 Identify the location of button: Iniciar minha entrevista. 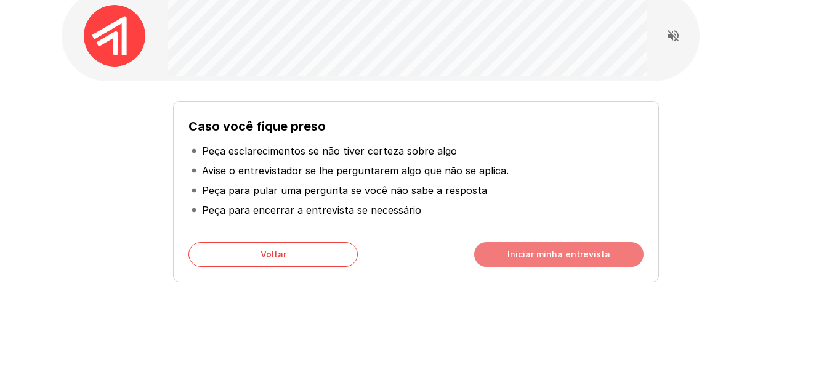
(559, 254).